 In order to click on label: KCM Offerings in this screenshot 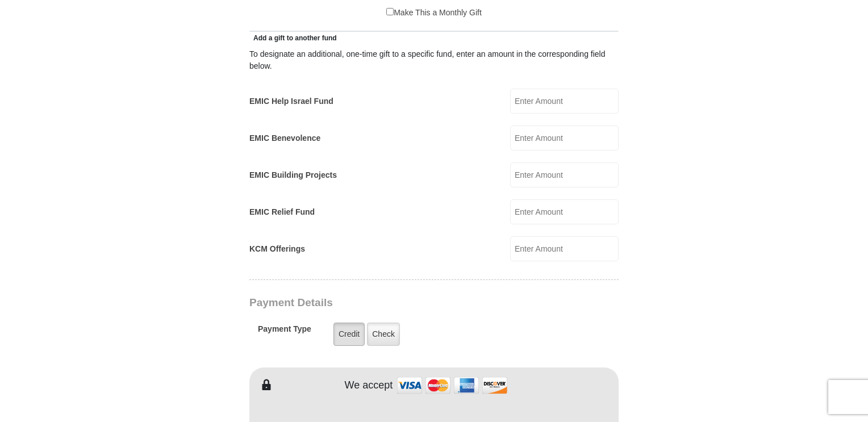, I will do `click(277, 249)`.